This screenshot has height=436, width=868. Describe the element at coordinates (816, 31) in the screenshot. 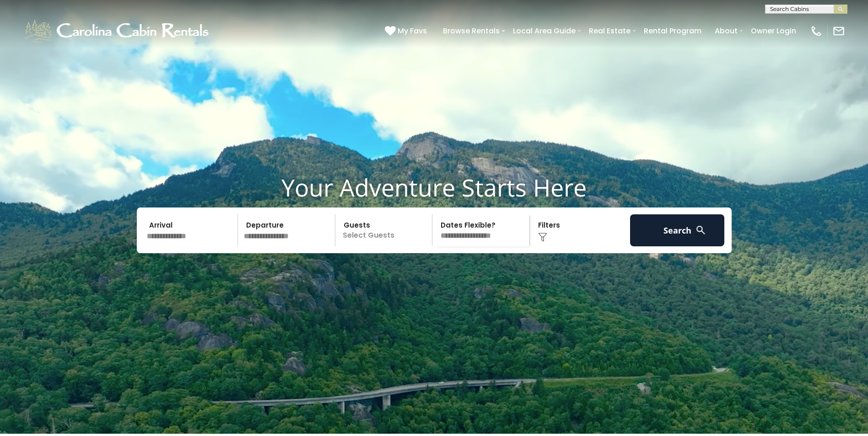

I see `img: phone-regular-white.png` at that location.